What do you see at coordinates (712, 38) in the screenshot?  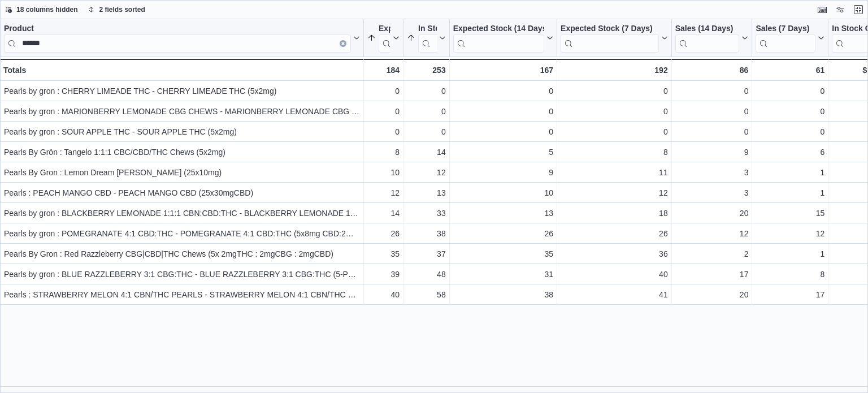 I see `button: Sales (14 Days)` at bounding box center [712, 38].